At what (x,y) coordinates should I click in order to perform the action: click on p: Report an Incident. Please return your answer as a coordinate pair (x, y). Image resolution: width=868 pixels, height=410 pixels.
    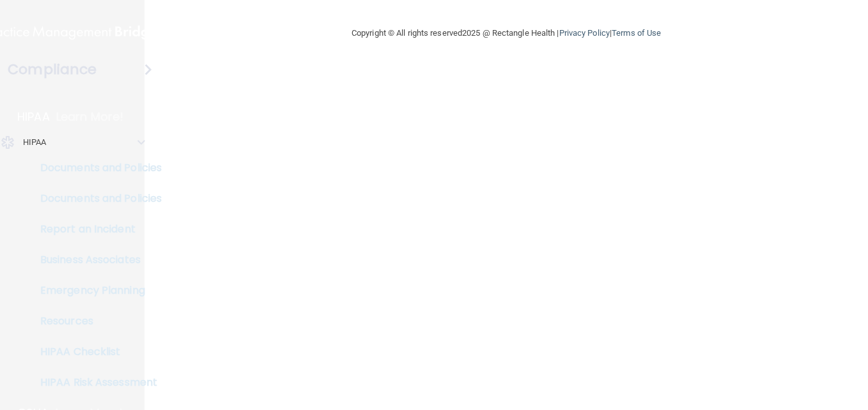
    Looking at the image, I should click on (95, 230).